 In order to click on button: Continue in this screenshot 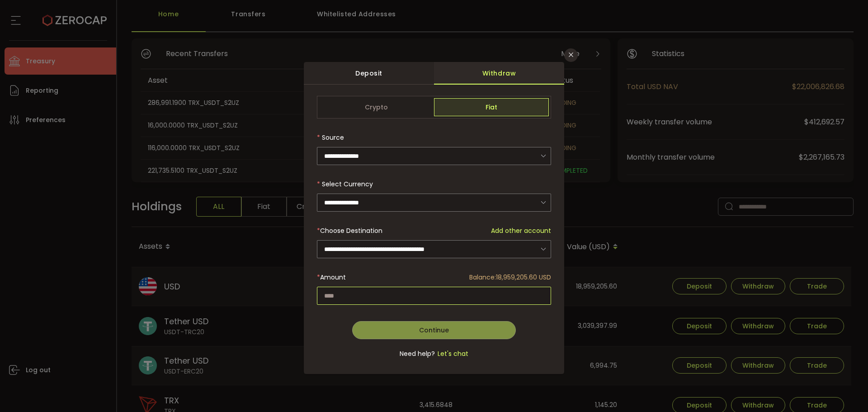, I will do `click(434, 330)`.